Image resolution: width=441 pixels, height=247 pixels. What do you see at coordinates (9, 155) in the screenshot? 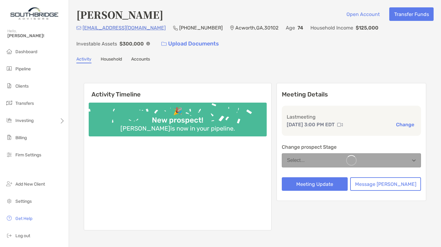
I see `img: firm-settings icon` at bounding box center [9, 155].